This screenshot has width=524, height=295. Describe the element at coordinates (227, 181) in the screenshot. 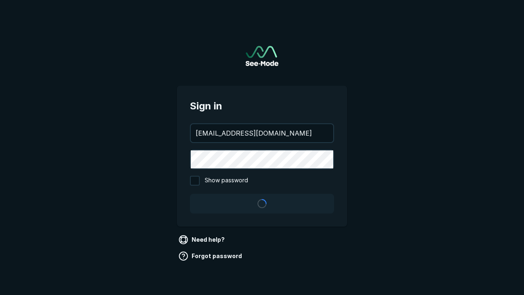

I see `span: Show password` at that location.